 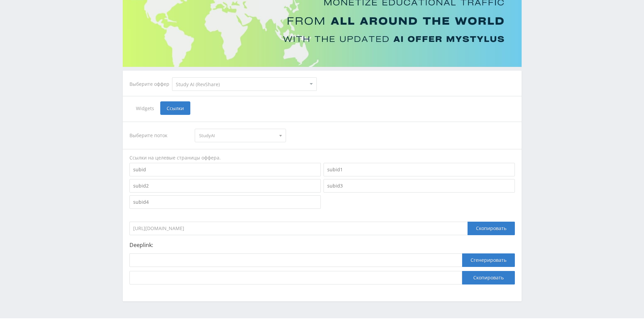 What do you see at coordinates (225, 202) in the screenshot?
I see `input: subid4` at bounding box center [225, 202].